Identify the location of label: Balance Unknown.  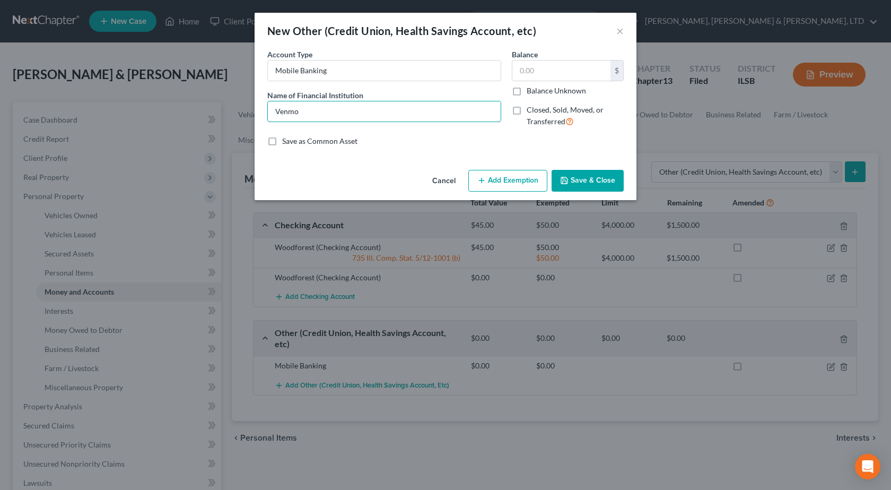
(556, 91).